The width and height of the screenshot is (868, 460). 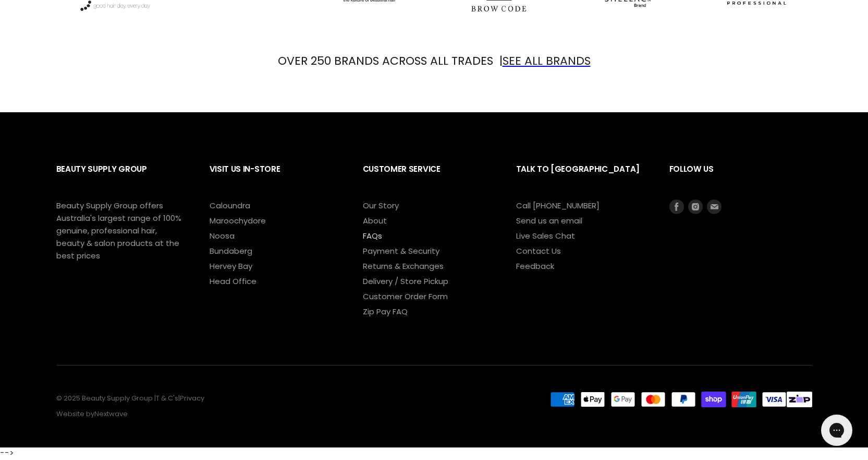 I want to click on a: Our Story, so click(x=381, y=205).